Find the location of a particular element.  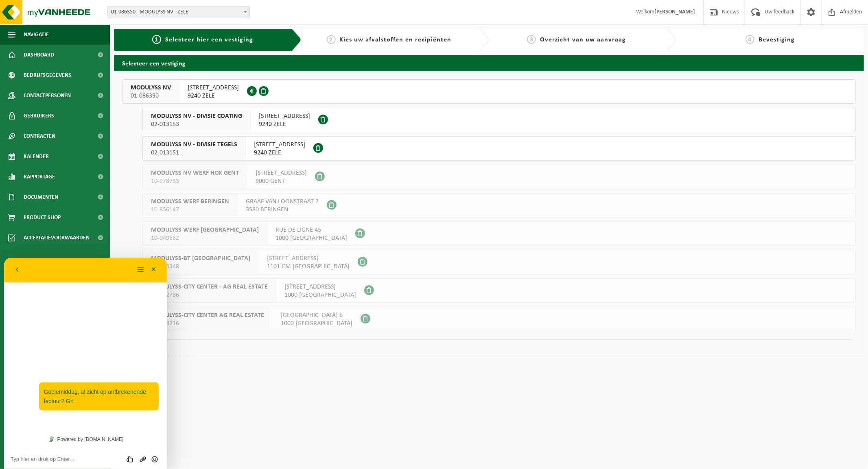

span: GRAAF VAN LOONSTRAAT 2 is located at coordinates (282, 202).